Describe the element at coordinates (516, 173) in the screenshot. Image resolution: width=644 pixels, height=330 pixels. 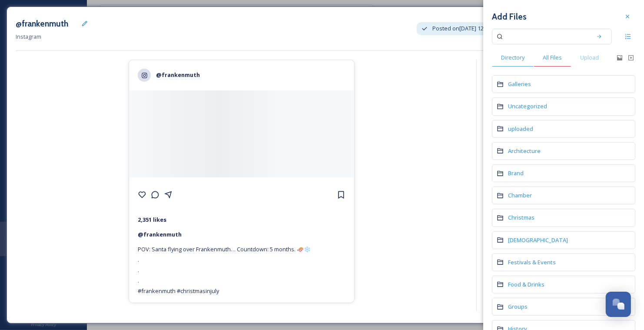
I see `span: Brand` at that location.